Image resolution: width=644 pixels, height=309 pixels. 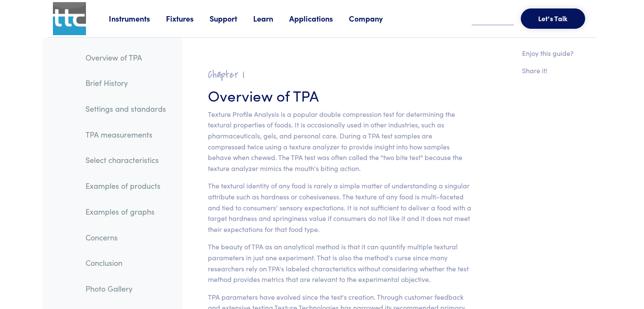 What do you see at coordinates (188, 18) in the screenshot?
I see `a: Fixtures` at bounding box center [188, 18].